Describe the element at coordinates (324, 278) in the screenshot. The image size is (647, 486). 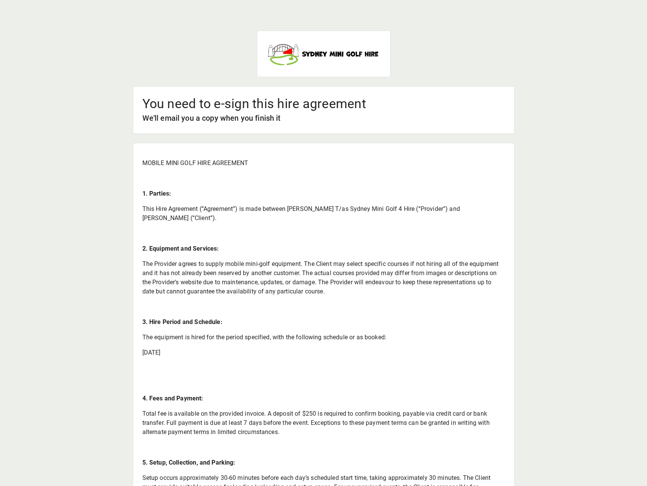
I see `p: The Provider agrees to supply mobile mini-golf equipment. The Client may select specific courses ...` at that location.